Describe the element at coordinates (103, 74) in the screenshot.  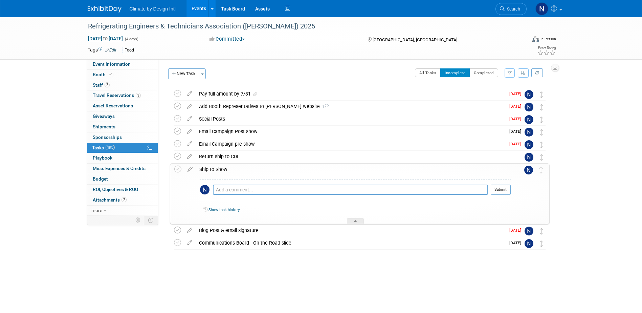
I see `span: Booth` at that location.